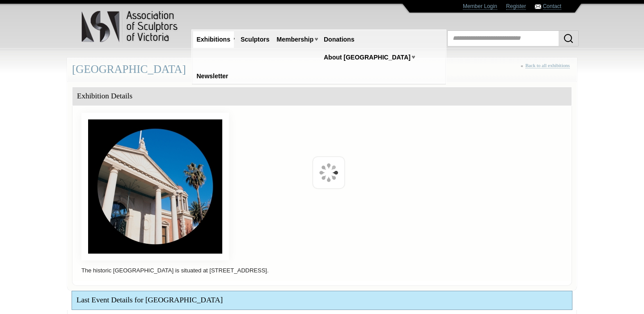  Describe the element at coordinates (480, 6) in the screenshot. I see `a: Member Login` at that location.